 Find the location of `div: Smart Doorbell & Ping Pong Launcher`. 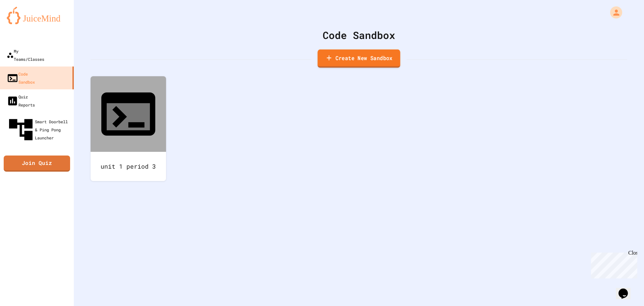

div: Smart Doorbell & Ping Pong Launcher is located at coordinates (39, 130).